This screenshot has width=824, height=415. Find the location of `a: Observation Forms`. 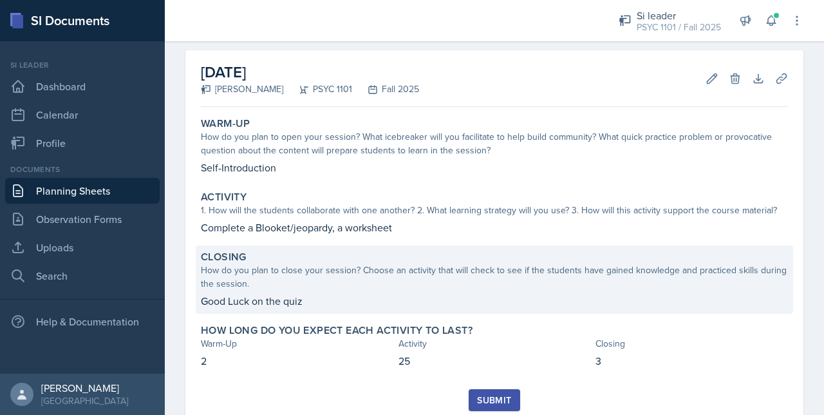

a: Observation Forms is located at coordinates (82, 219).